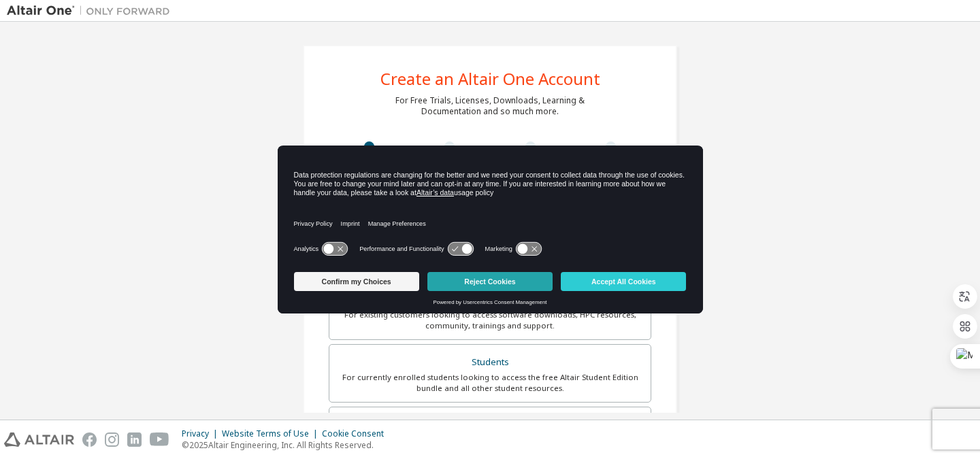 The image size is (980, 459). Describe the element at coordinates (111, 440) in the screenshot. I see `img: instagram.svg` at that location.